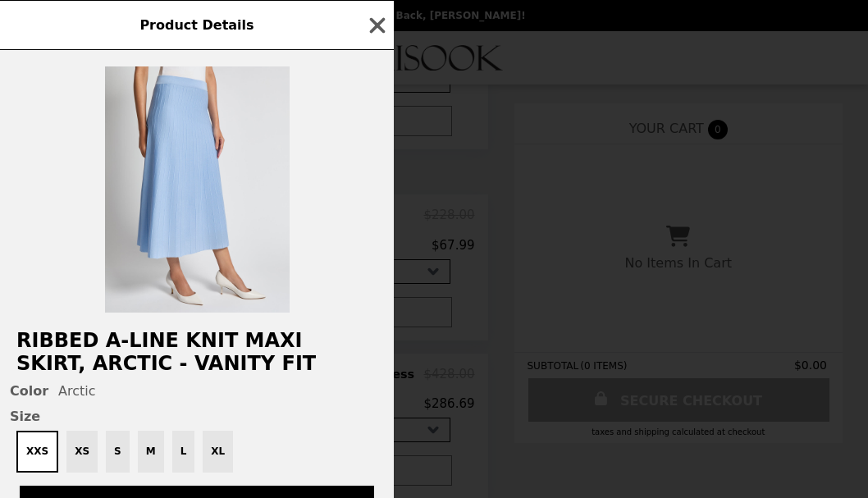 The height and width of the screenshot is (498, 868). What do you see at coordinates (197, 189) in the screenshot?
I see `img: Arctic / XXS` at bounding box center [197, 189].